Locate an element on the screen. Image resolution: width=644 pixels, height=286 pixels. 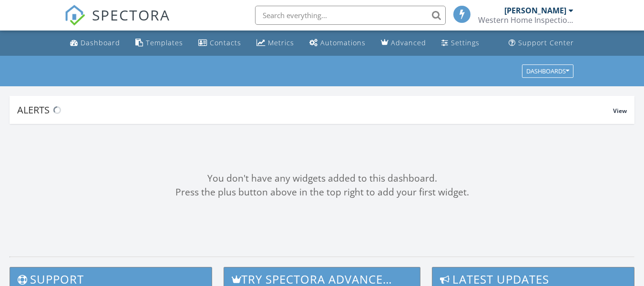
div: Dashboard is located at coordinates (100, 43).